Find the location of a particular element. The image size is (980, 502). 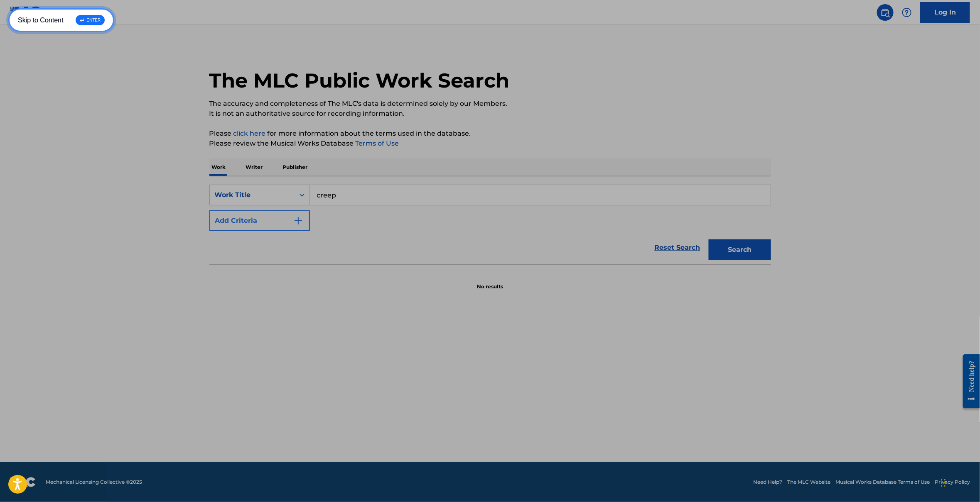

a: click here is located at coordinates (249, 134).